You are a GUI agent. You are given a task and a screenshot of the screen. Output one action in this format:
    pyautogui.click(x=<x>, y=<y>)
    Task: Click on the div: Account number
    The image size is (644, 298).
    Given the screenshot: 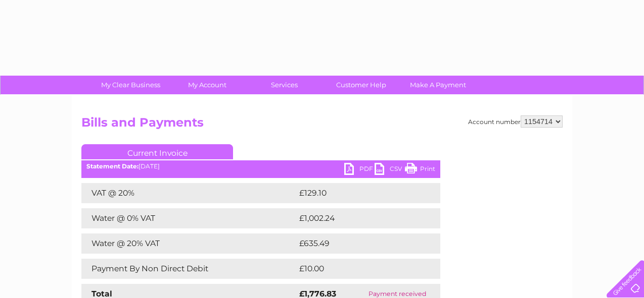 What is the action you would take?
    pyautogui.click(x=516, y=122)
    